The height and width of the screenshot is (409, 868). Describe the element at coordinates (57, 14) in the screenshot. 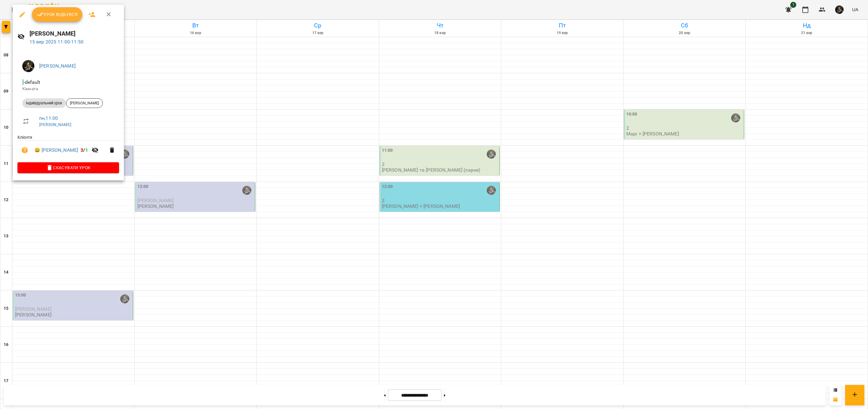

I see `button: Урок відбувся` at that location.